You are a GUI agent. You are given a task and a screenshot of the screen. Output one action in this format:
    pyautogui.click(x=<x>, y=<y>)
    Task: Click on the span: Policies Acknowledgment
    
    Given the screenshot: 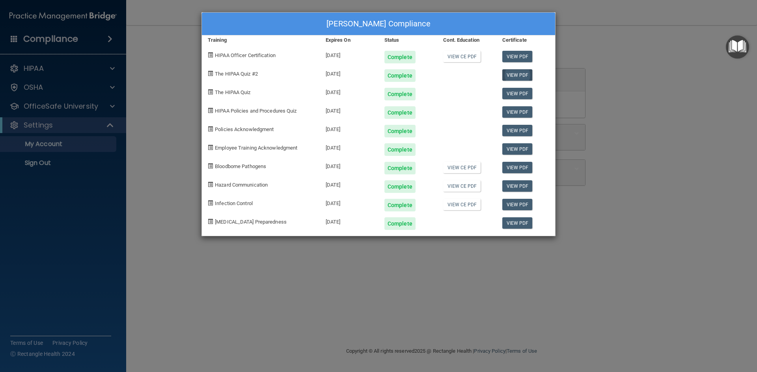 What is the action you would take?
    pyautogui.click(x=244, y=129)
    